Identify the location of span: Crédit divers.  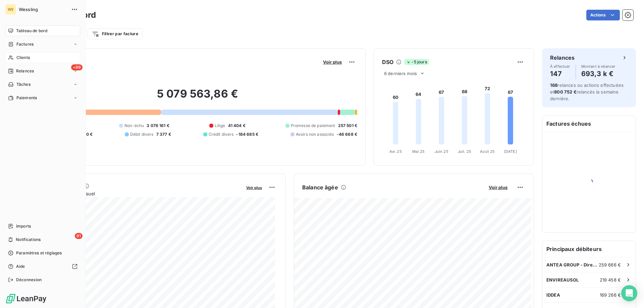
(221, 134).